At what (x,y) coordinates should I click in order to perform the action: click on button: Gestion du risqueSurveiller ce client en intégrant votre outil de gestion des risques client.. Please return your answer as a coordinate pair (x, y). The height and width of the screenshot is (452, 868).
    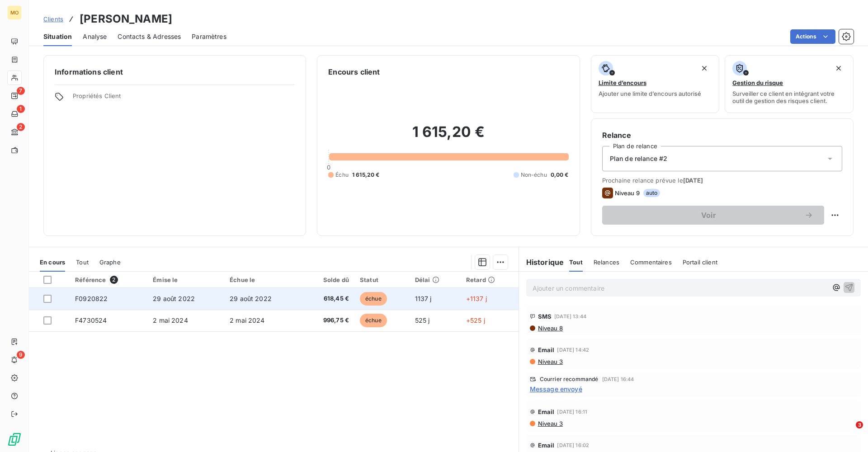
    Looking at the image, I should click on (789, 84).